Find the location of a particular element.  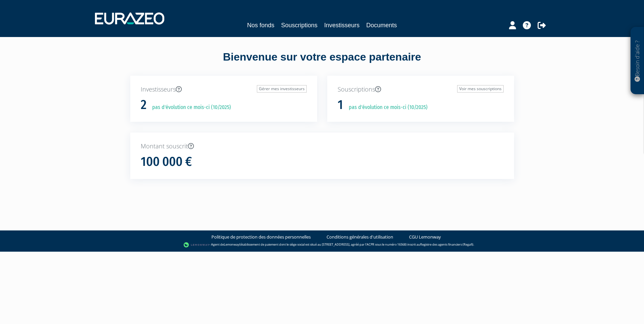

p: Besoin d'aide ? is located at coordinates (638, 61).